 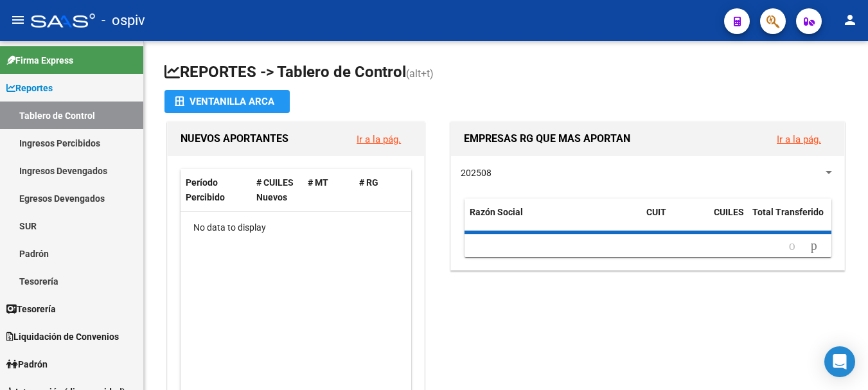 I want to click on datatable-header-cell: Período Percibido, so click(x=216, y=190).